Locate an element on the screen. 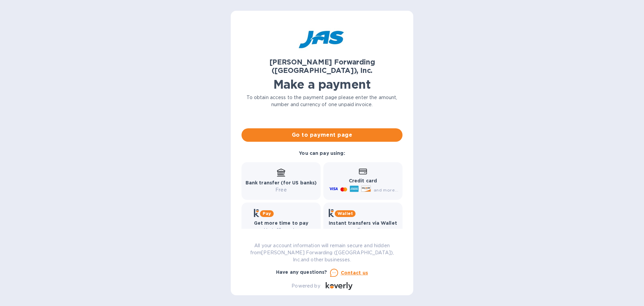 This screenshot has width=644, height=306. b: Get more time to pay is located at coordinates (281, 223).